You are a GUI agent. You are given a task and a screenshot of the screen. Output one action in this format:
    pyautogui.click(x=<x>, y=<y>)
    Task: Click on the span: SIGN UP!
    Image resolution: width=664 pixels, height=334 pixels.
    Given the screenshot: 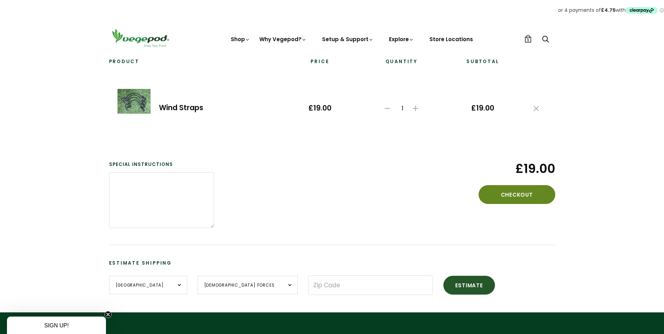 What is the action you would take?
    pyautogui.click(x=56, y=325)
    